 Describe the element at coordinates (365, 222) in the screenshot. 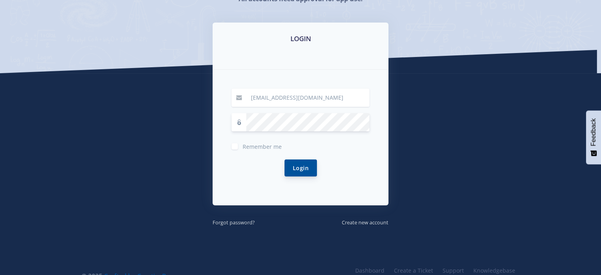

I see `a: Create new account` at that location.